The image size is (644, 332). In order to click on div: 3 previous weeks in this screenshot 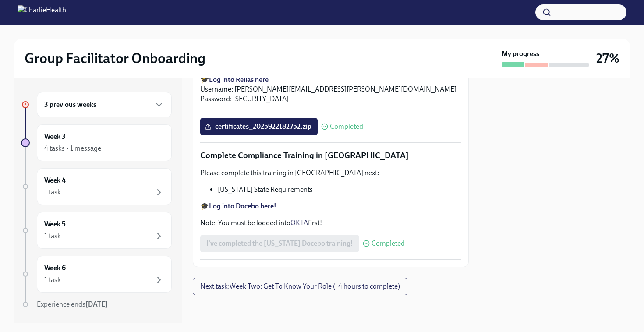, I will do `click(105, 104)`.